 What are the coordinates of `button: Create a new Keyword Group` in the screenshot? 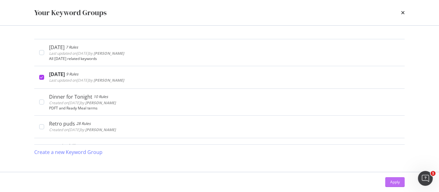 It's located at (68, 152).